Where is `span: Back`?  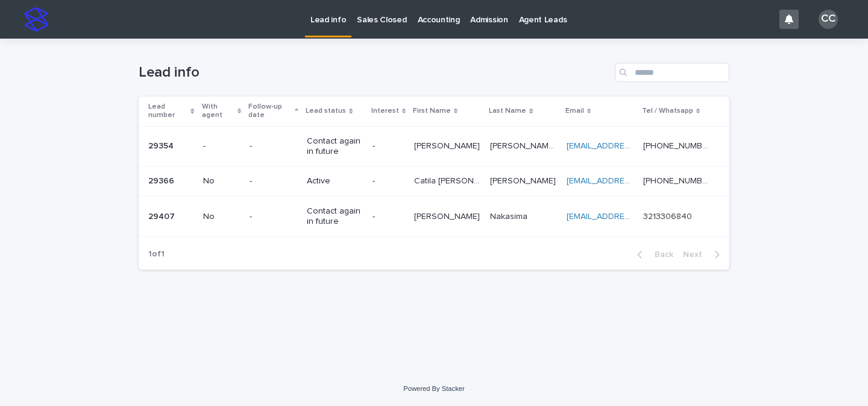
span: Back is located at coordinates (660, 255).